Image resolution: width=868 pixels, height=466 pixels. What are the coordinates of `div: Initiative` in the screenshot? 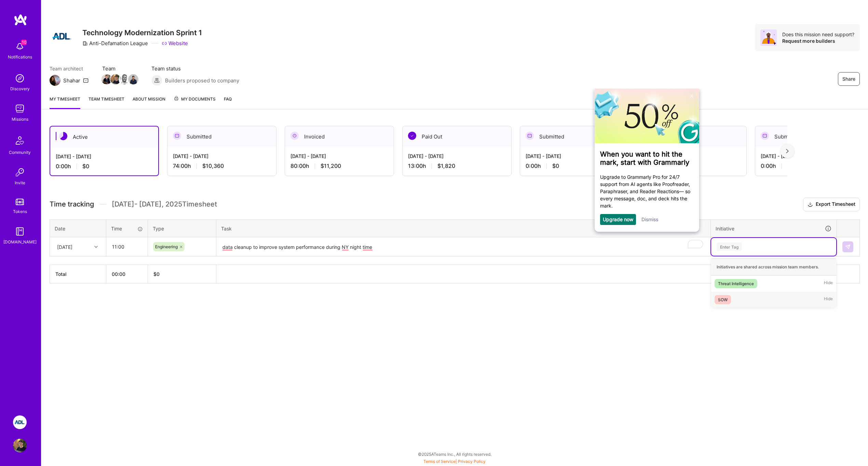 It's located at (774, 228).